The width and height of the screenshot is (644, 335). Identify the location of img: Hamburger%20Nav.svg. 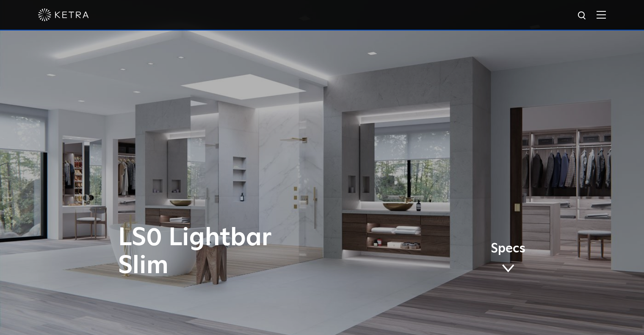
(601, 14).